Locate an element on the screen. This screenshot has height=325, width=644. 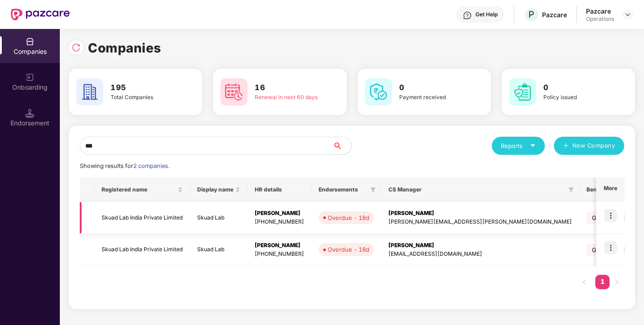
img: svg+xml;base64,PHN2ZyBpZD0iQ29tcGFuaWVzIiB4bWxucz0iaHR0cDovL3d3dy53My5vcmcvMjAwMC9zdmciIHdpZHRoPS... is located at coordinates (30, 42).